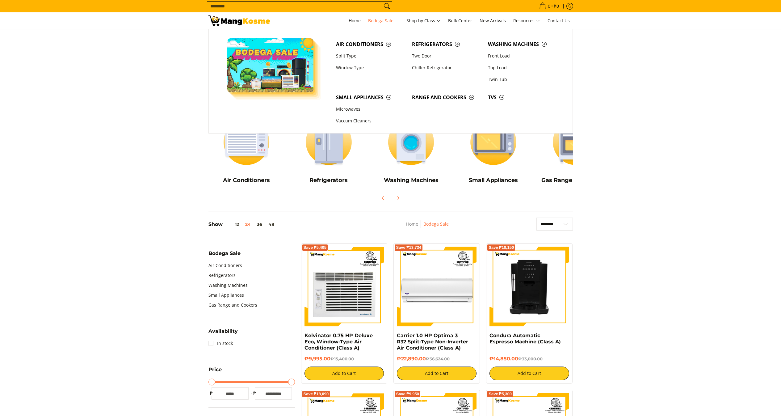  I want to click on img: Cookers, so click(576, 142).